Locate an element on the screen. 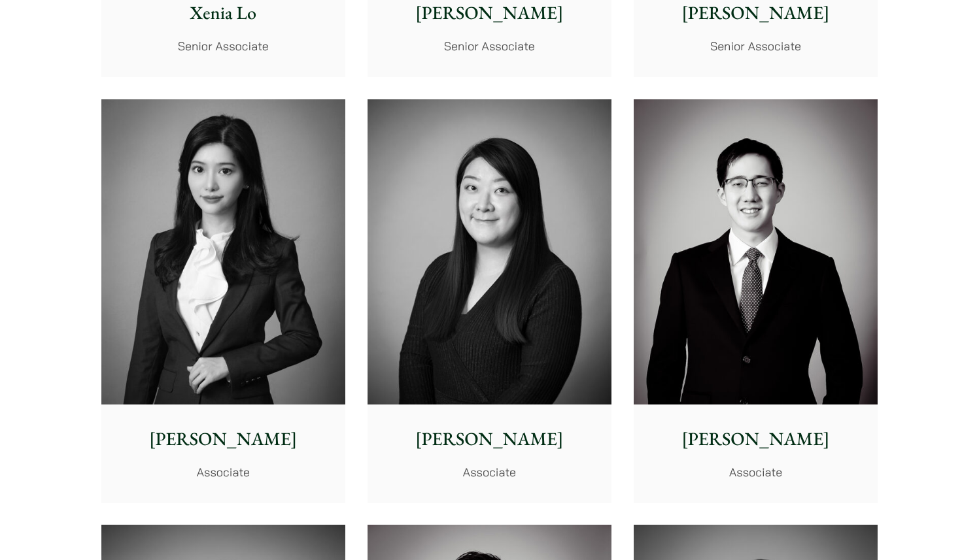 This screenshot has height=560, width=979. img: Florence Yan photo is located at coordinates (223, 252).